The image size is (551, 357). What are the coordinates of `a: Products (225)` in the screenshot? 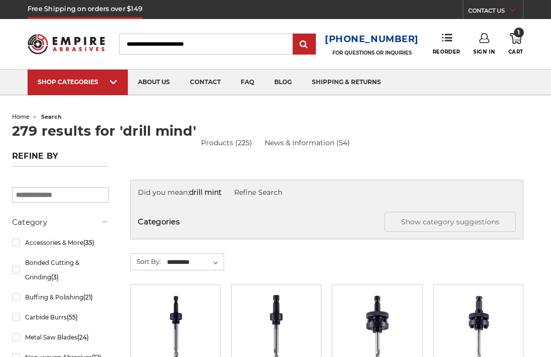 It's located at (226, 143).